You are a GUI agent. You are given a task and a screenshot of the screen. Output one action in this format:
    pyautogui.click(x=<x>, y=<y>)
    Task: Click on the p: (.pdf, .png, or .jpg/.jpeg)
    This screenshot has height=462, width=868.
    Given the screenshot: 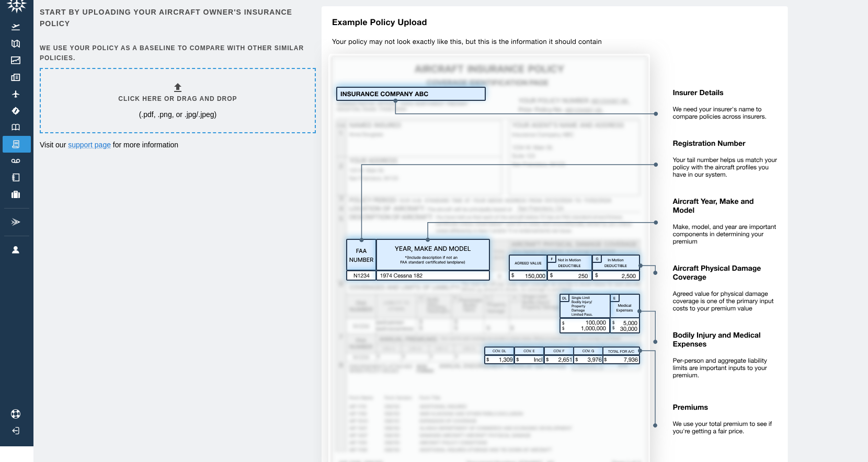 What is the action you would take?
    pyautogui.click(x=178, y=115)
    